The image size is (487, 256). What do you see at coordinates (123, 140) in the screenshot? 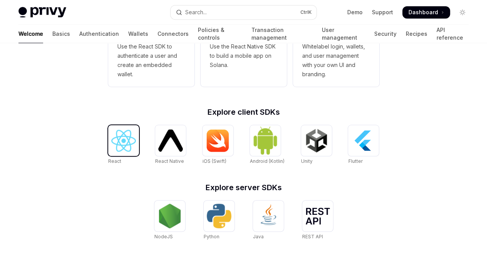
I see `img: React` at bounding box center [123, 140].